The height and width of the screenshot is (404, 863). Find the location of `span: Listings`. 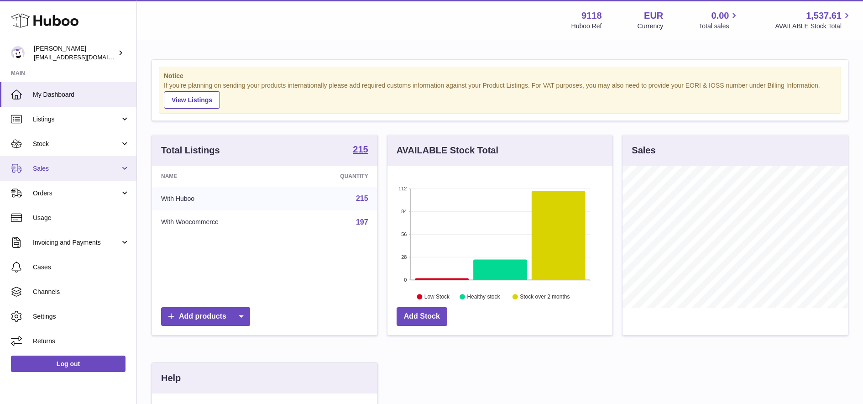

span: Listings is located at coordinates (76, 119).